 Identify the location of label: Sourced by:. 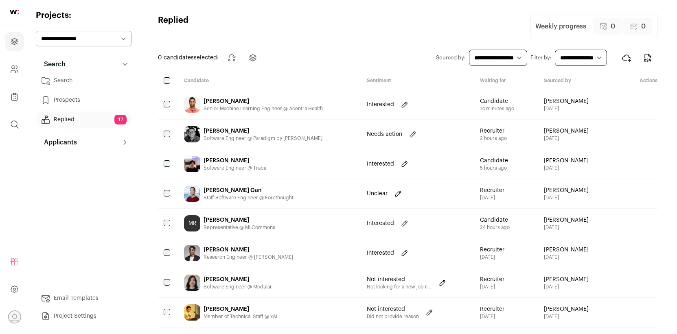
(451, 58).